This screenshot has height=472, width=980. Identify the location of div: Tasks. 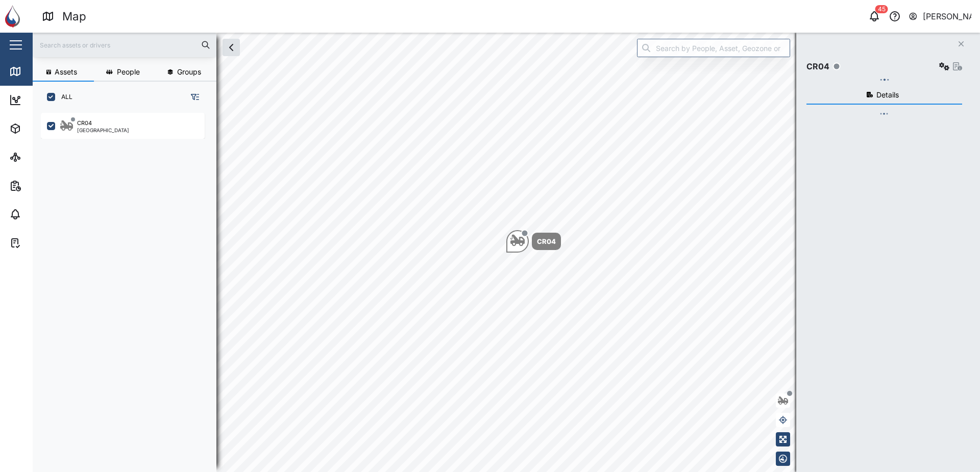
(40, 243).